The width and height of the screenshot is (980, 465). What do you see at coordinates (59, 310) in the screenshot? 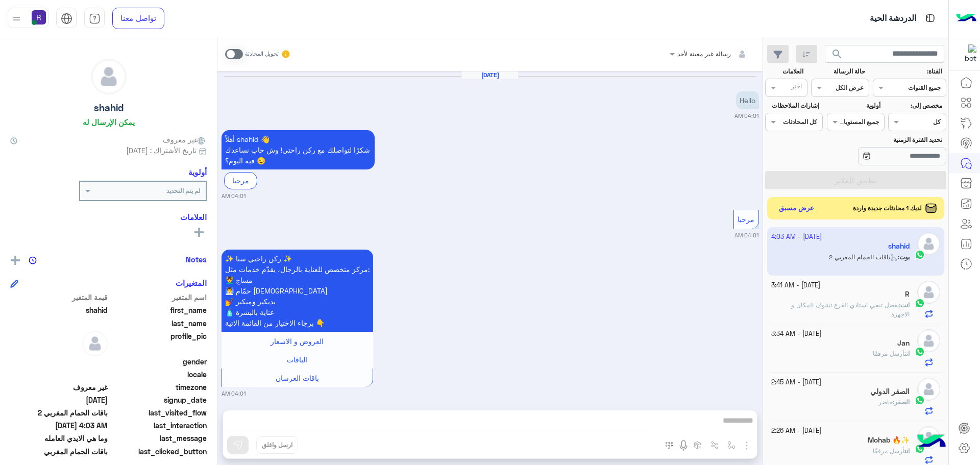
I see `span: shahid` at bounding box center [59, 310].